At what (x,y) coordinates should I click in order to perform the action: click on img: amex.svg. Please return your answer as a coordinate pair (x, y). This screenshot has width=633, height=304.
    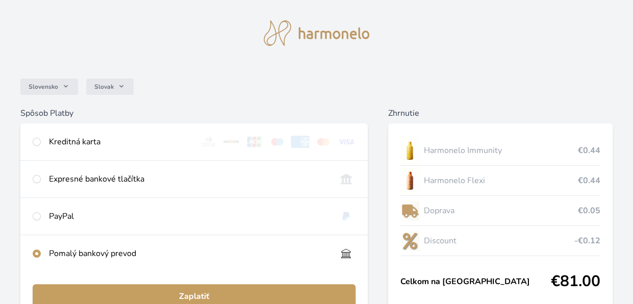
    Looking at the image, I should click on (300, 142).